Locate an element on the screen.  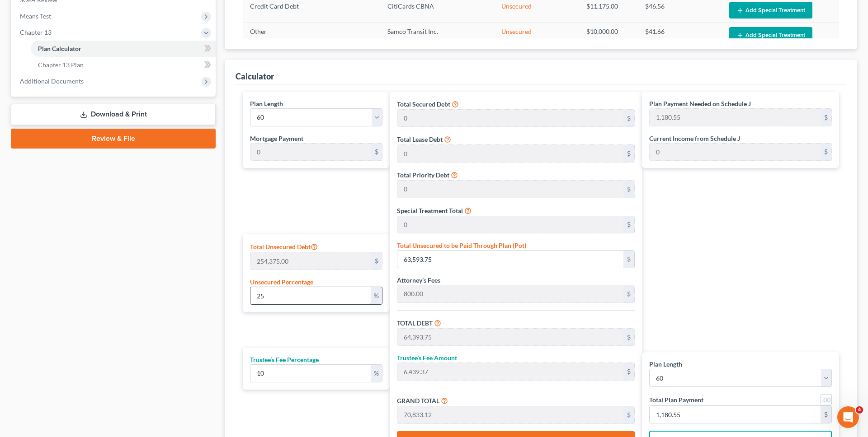
label: Total Plan Payment is located at coordinates (676, 400).